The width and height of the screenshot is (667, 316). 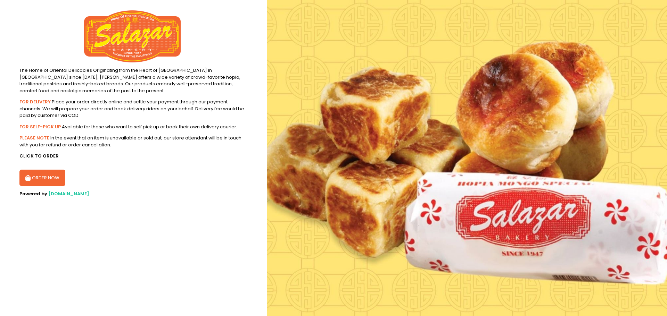 What do you see at coordinates (133, 194) in the screenshot?
I see `div: Powered by` at bounding box center [133, 194].